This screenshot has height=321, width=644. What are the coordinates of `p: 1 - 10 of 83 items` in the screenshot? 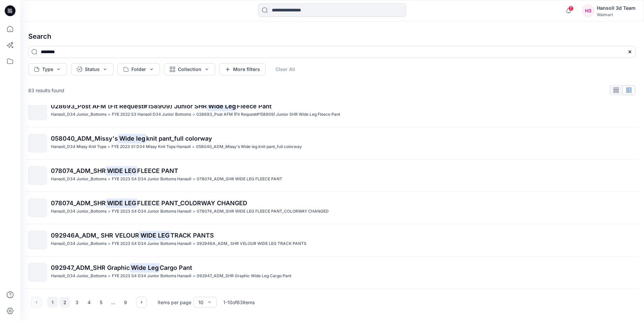 It's located at (239, 302).